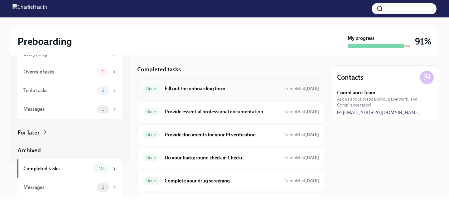  What do you see at coordinates (45, 41) in the screenshot?
I see `h2: Preboarding` at bounding box center [45, 41].